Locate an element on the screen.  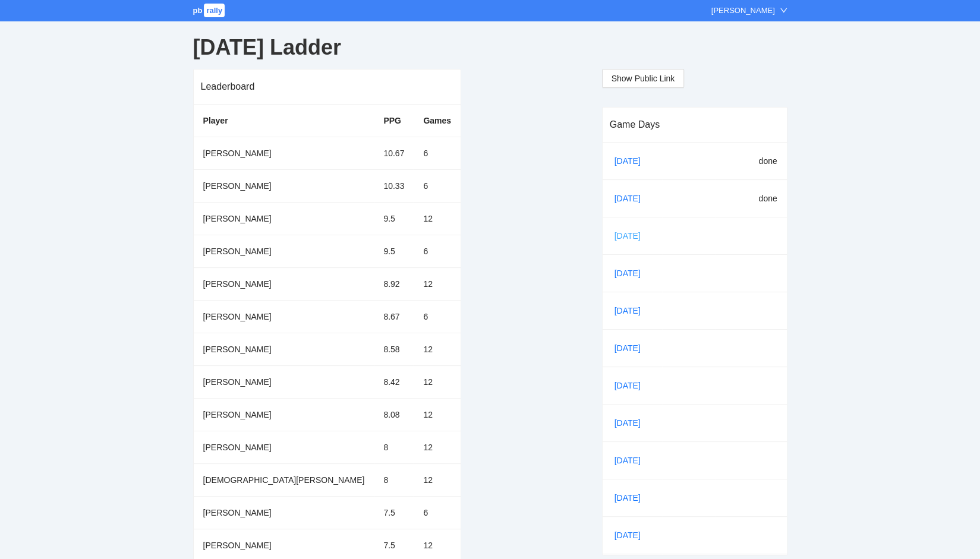
td: 8.42 is located at coordinates (394, 381).